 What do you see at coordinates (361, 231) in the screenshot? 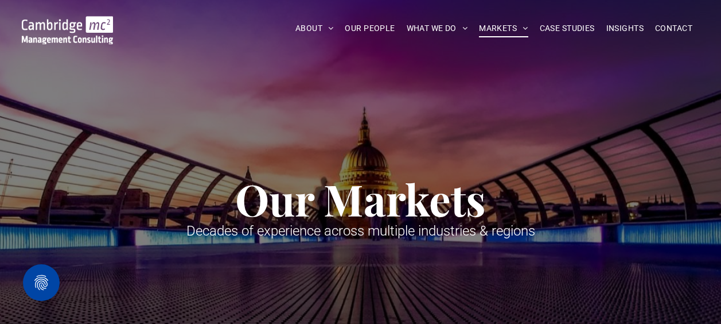
I see `span: Decades of experience across multiple industries & regions` at bounding box center [361, 231].